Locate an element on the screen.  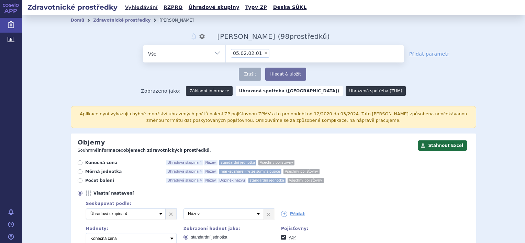
abbr: VZP is located at coordinates (292, 238).